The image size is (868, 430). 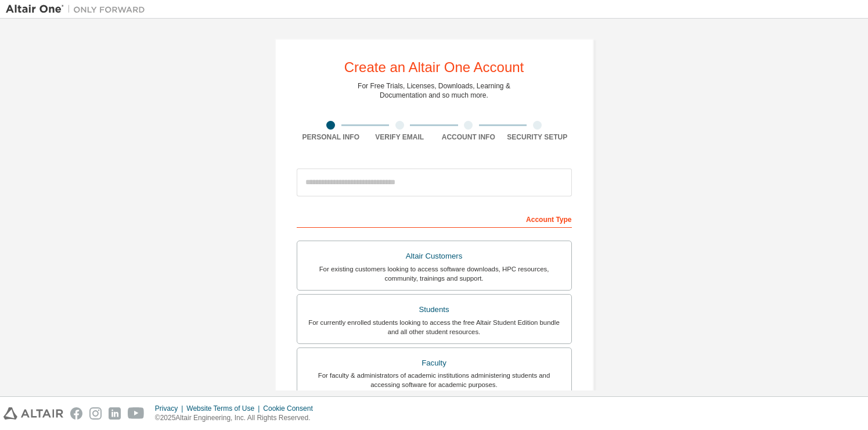 What do you see at coordinates (434, 256) in the screenshot?
I see `div: Altair Customers` at bounding box center [434, 256].